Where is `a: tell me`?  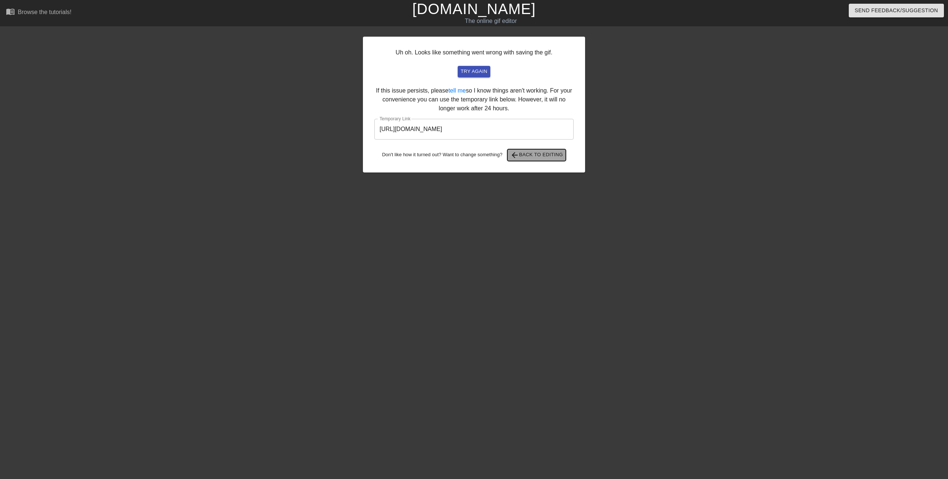
a: tell me is located at coordinates (457, 90).